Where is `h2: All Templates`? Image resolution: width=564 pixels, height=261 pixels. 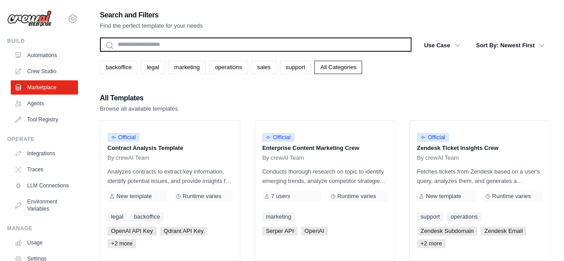
h2: All Templates is located at coordinates (139, 98).